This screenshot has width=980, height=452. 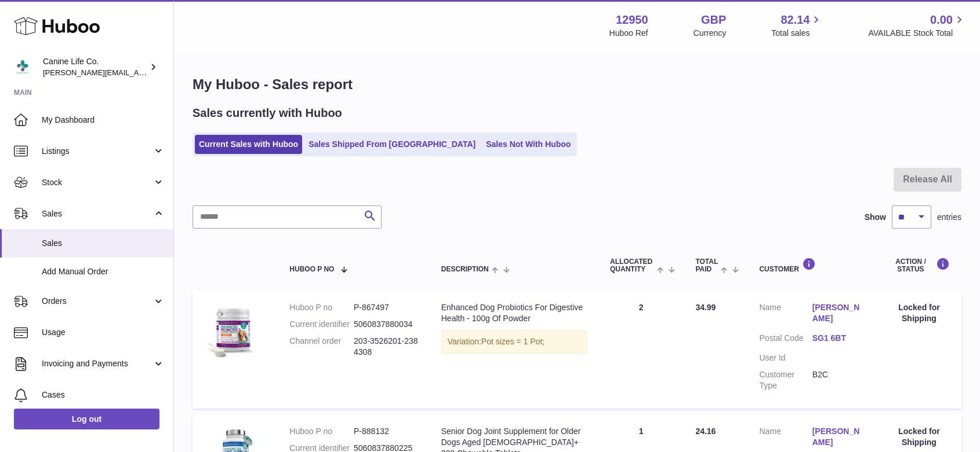 What do you see at coordinates (97, 183) in the screenshot?
I see `span: Stock` at bounding box center [97, 183].